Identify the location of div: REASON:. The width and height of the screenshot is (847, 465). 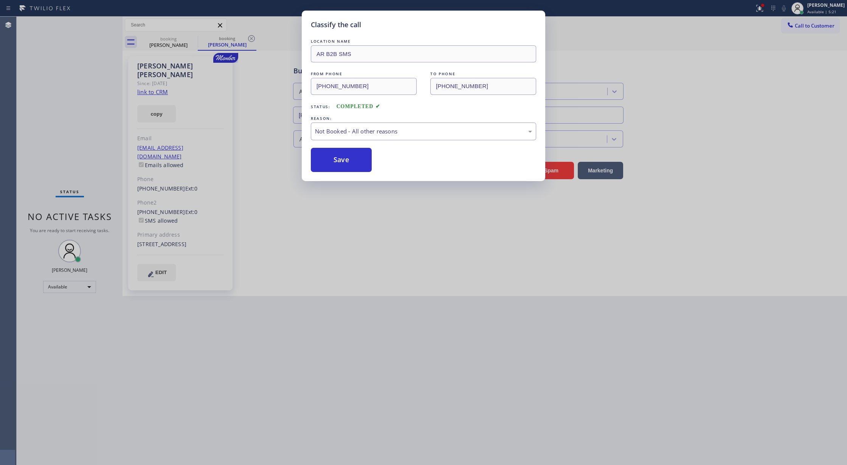
(423, 118).